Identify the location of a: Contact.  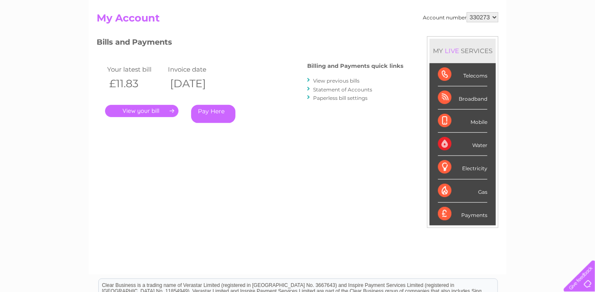
(549, 39).